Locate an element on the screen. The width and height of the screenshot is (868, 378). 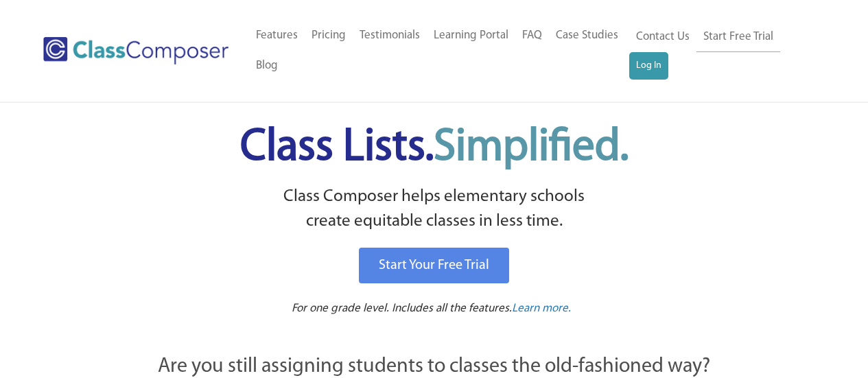
a: Blog is located at coordinates (267, 66).